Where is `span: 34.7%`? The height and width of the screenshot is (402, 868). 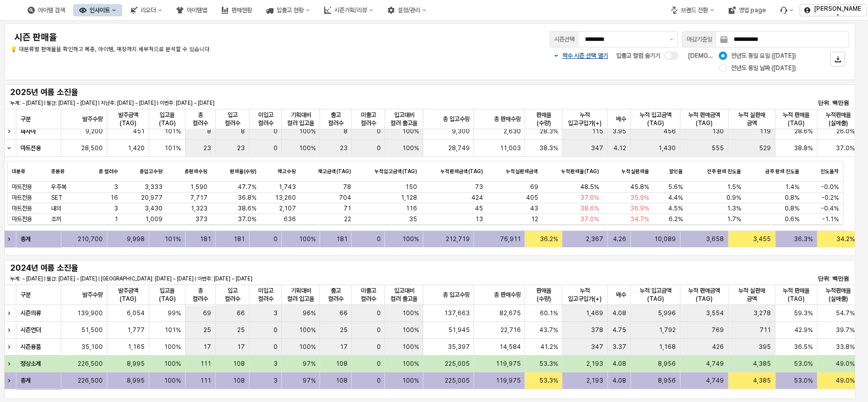
span: 34.7% is located at coordinates (639, 219).